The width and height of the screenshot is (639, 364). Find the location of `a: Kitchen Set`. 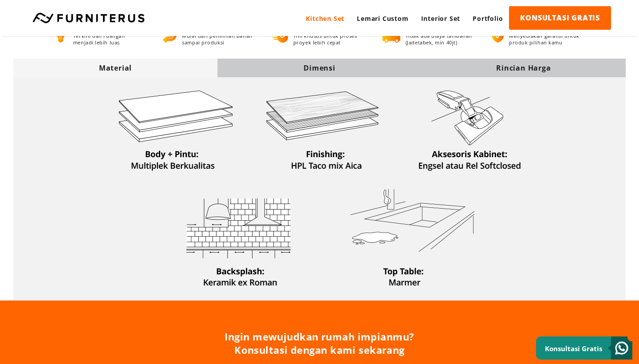

a: Kitchen Set is located at coordinates (325, 18).